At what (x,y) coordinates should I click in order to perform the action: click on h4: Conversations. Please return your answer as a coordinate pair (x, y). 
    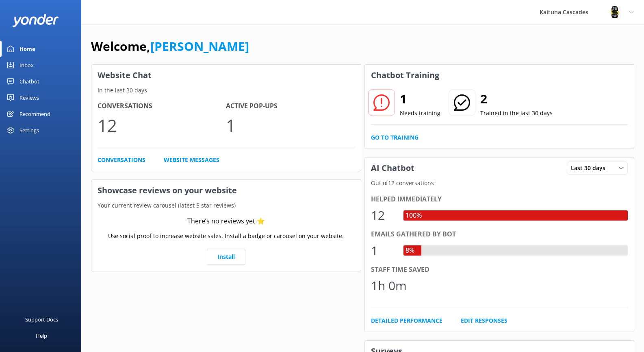
    Looking at the image, I should click on (162, 106).